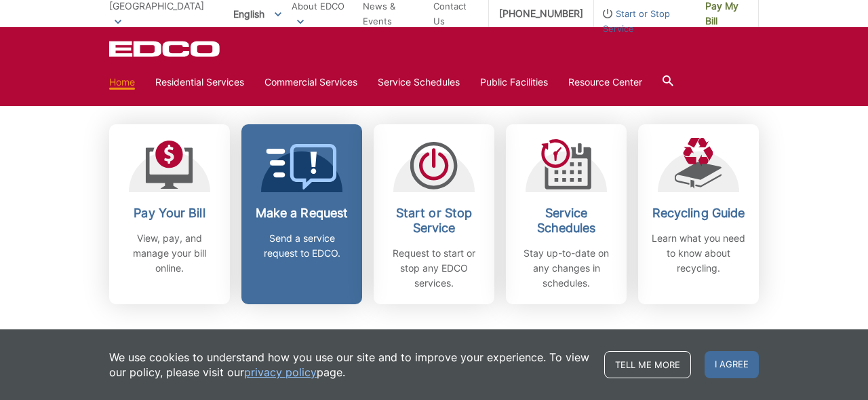  What do you see at coordinates (647, 365) in the screenshot?
I see `a: Tell me more` at bounding box center [647, 365].